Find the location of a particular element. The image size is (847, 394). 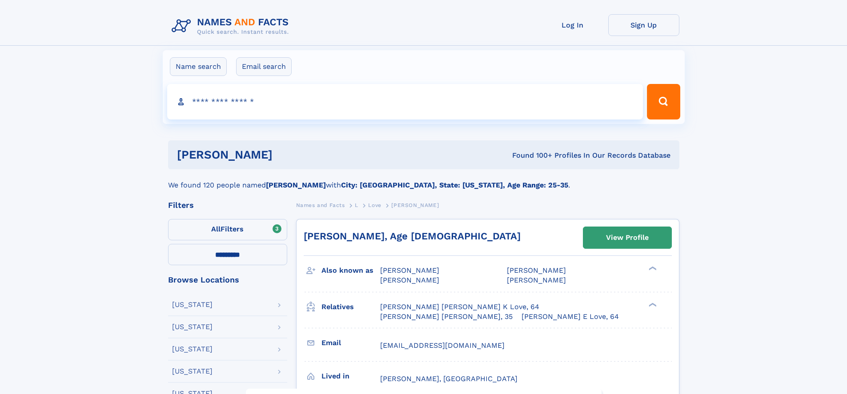

button: Search Button is located at coordinates (663, 102).